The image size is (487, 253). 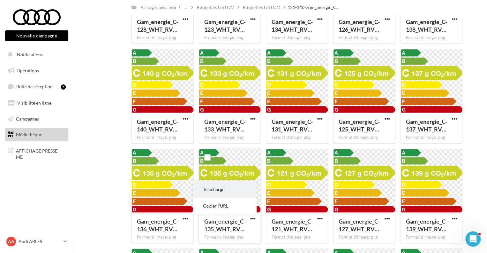 I want to click on span: Gam_energie_C-137_WHT_RVB_PNG_1080PX, so click(x=426, y=125).